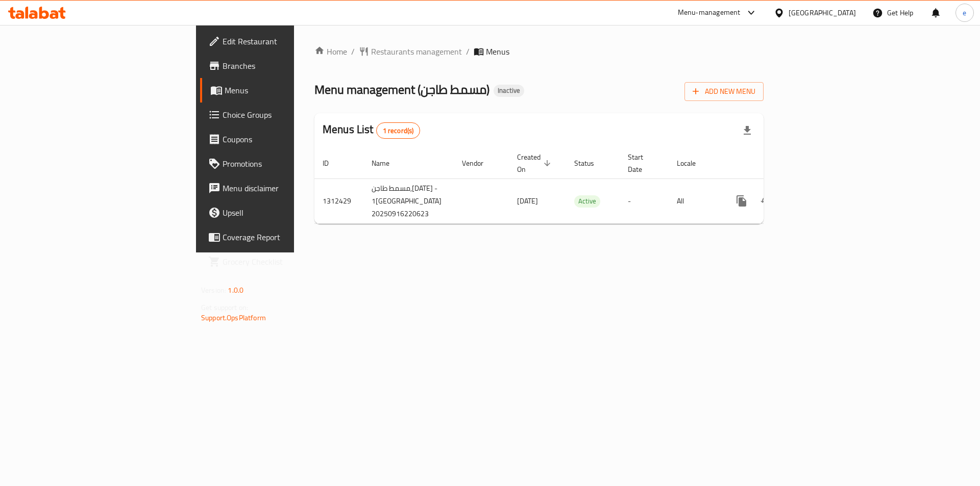 The height and width of the screenshot is (486, 980). I want to click on table: enhanced table, so click(575, 186).